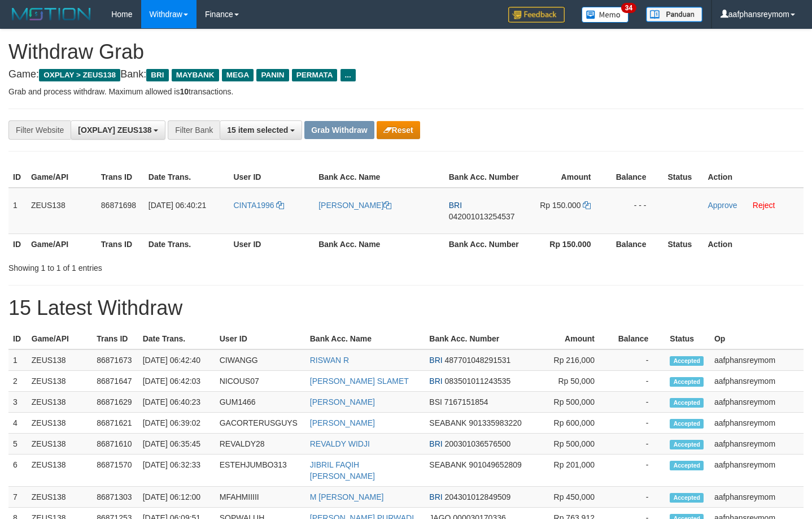 Image resolution: width=812 pixels, height=519 pixels. What do you see at coordinates (315, 75) in the screenshot?
I see `span: PERMATA` at bounding box center [315, 75].